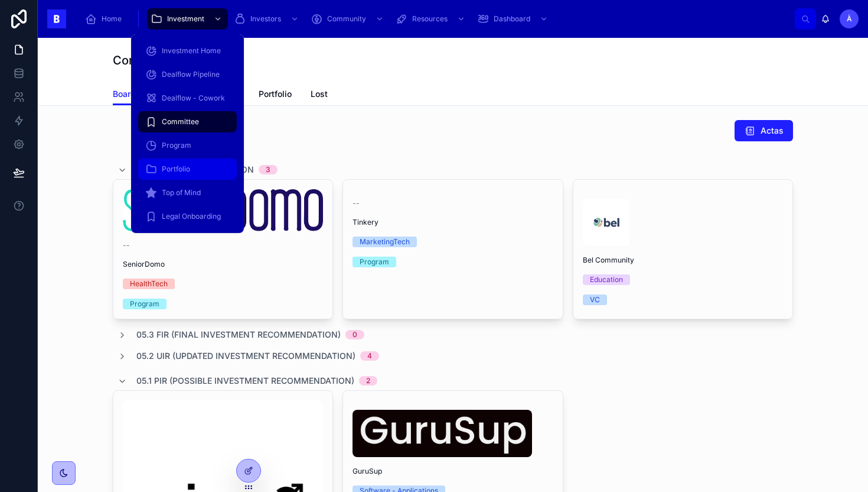 This screenshot has height=492, width=868. What do you see at coordinates (595, 299) in the screenshot?
I see `div: VC` at bounding box center [595, 299].